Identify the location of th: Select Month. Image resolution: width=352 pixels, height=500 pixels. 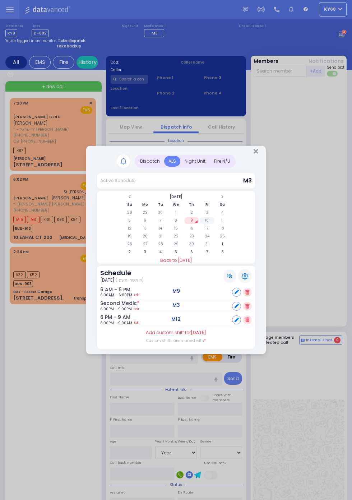
(176, 197).